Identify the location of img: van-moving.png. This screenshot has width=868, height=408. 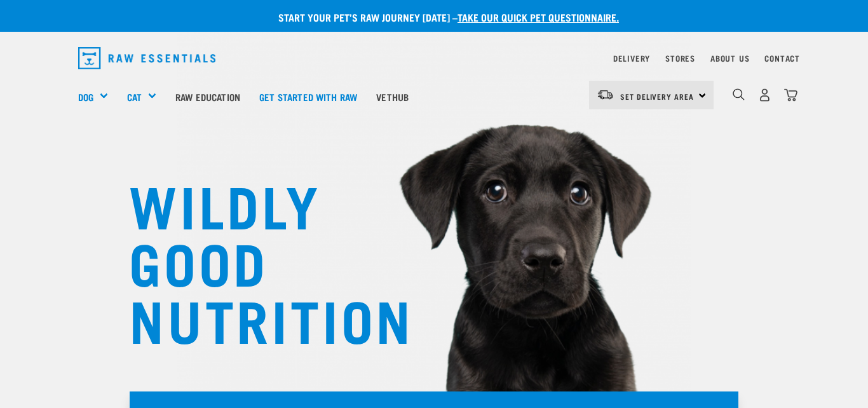
(605, 95).